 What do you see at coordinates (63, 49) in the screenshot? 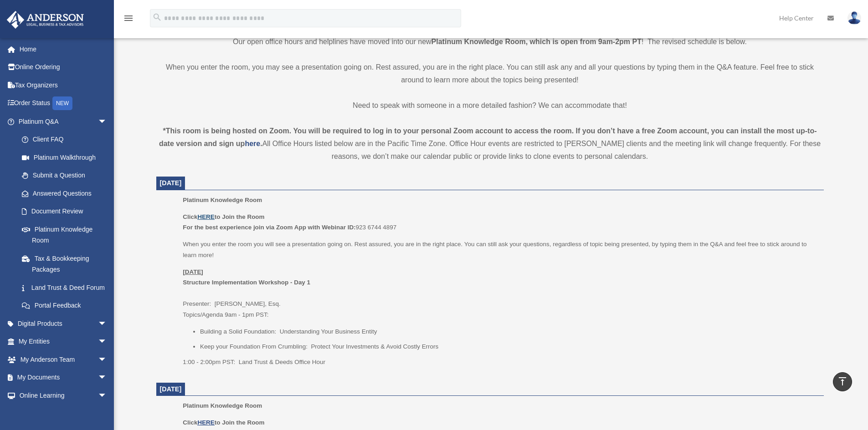
I see `a: Home` at bounding box center [63, 49].